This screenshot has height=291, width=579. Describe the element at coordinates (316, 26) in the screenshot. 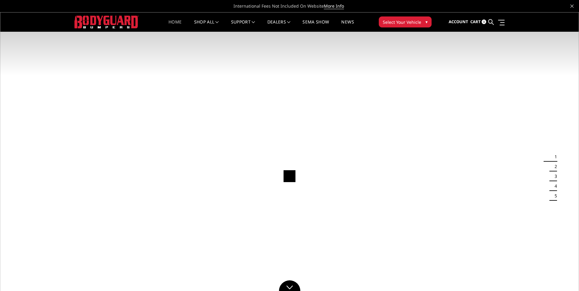

I see `a: SEMA Show` at that location.